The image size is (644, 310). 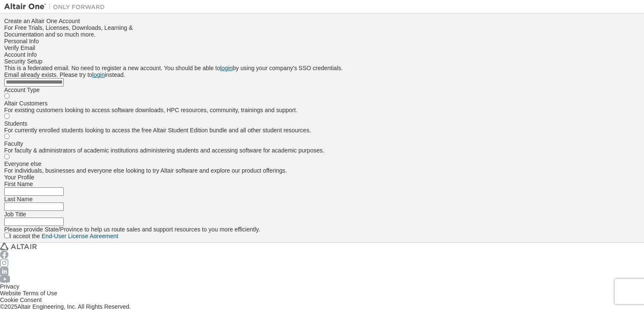 What do you see at coordinates (322, 21) in the screenshot?
I see `div: Create an Altair One Account` at bounding box center [322, 21].